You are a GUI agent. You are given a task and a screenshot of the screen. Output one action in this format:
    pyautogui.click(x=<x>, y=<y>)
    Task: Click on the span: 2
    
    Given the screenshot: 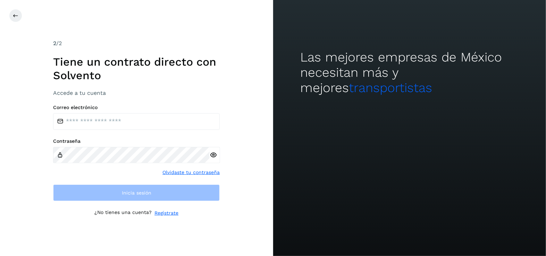 What is the action you would take?
    pyautogui.click(x=54, y=43)
    